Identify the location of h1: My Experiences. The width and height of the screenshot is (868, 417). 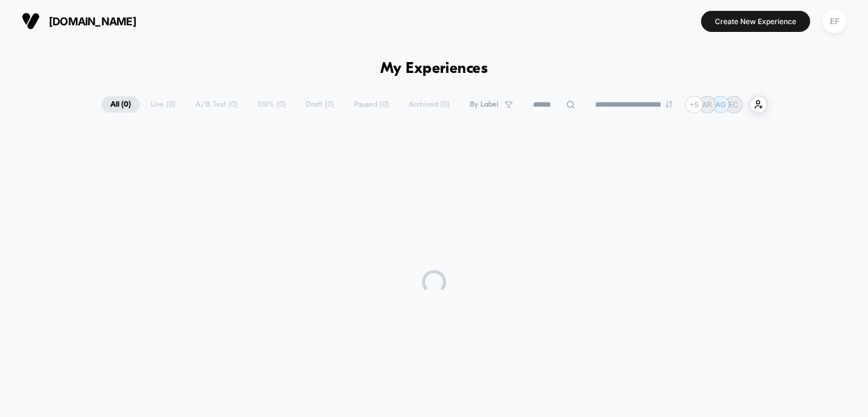
(434, 69).